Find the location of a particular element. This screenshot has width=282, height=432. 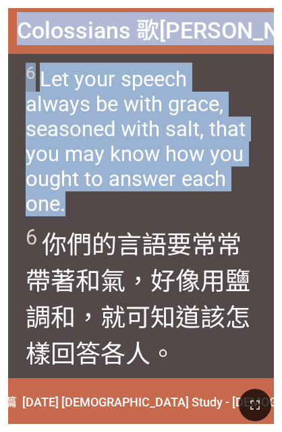

wg611: 各 is located at coordinates (137, 354).